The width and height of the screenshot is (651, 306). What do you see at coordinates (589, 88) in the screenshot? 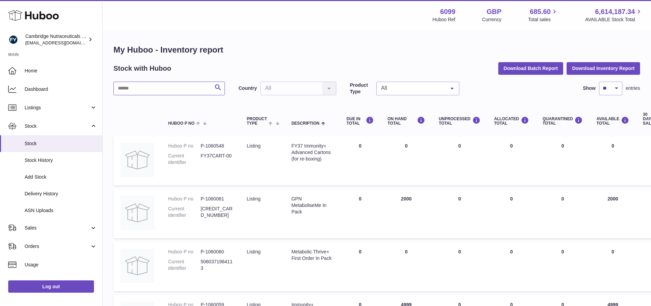
I see `label: Show` at bounding box center [589, 88].